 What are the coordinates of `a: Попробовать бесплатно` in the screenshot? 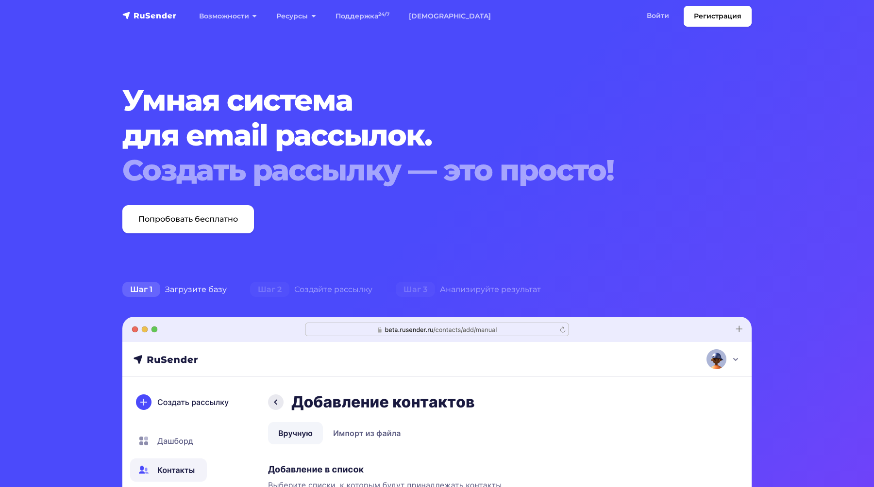 It's located at (188, 219).